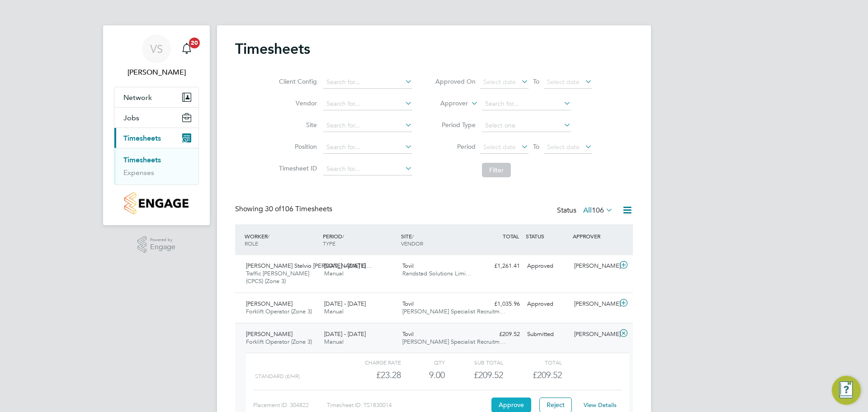 This screenshot has width=868, height=412. I want to click on div: £23.28, so click(372, 375).